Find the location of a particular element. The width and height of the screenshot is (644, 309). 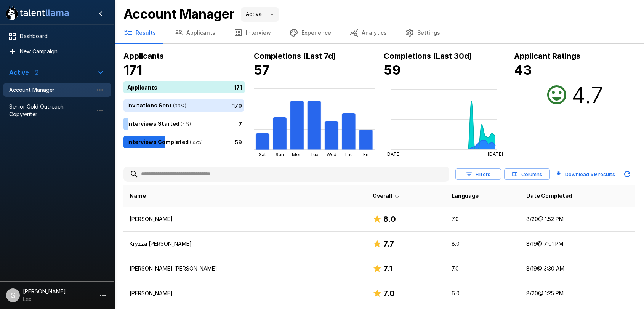

td: 8/19 @ 7:01 PM is located at coordinates (577, 244).